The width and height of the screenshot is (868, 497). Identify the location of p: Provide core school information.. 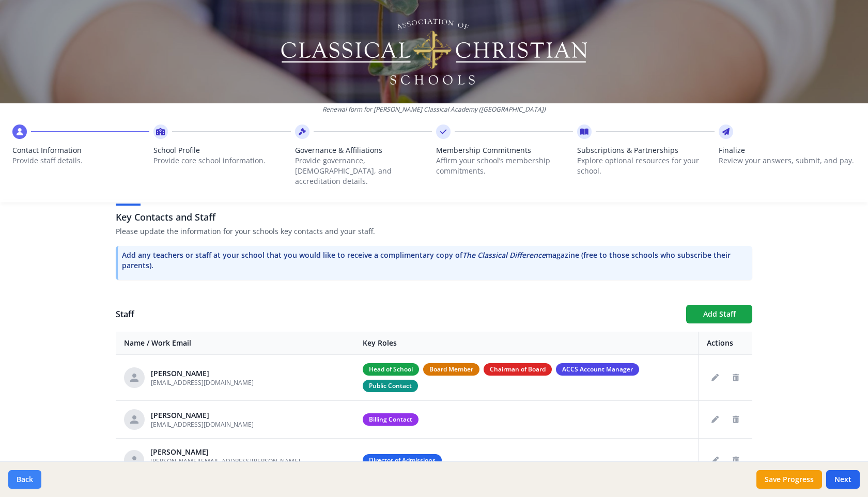
(222, 160).